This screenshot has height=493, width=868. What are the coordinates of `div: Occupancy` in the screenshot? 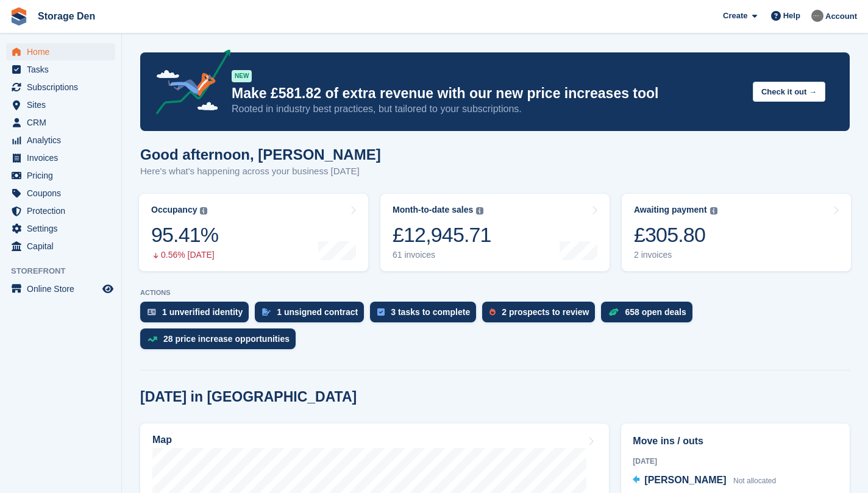 It's located at (174, 210).